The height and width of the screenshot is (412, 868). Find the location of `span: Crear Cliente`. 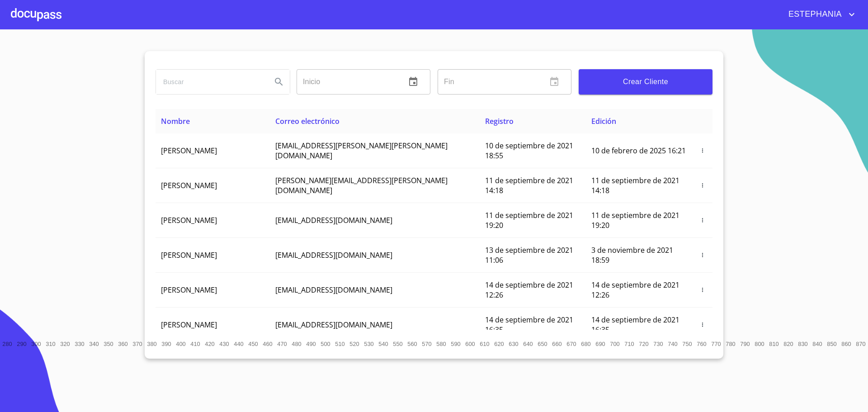

span: Crear Cliente is located at coordinates (645, 82).